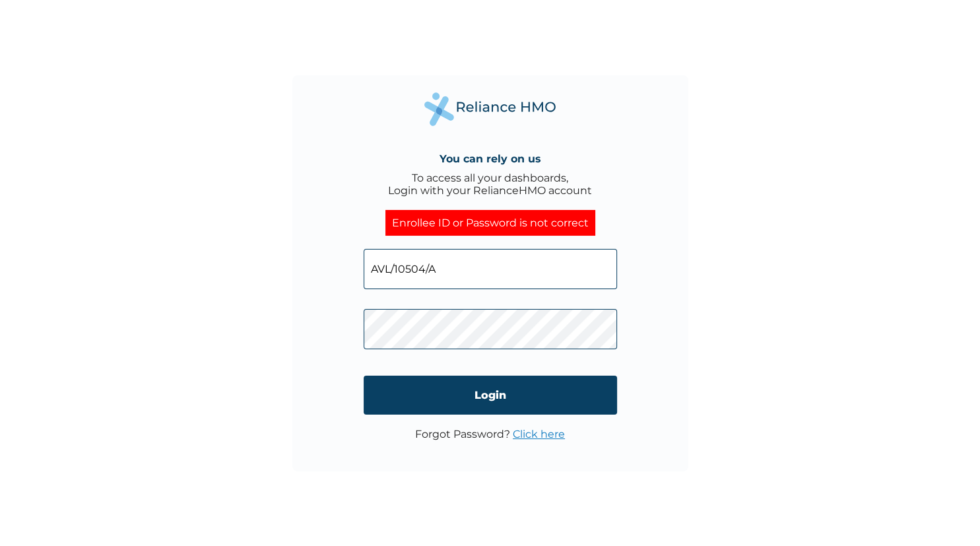 Image resolution: width=980 pixels, height=546 pixels. What do you see at coordinates (489, 185) in the screenshot?
I see `div: To access all your dashboards, Login with your RelianceHMO account` at bounding box center [489, 185].